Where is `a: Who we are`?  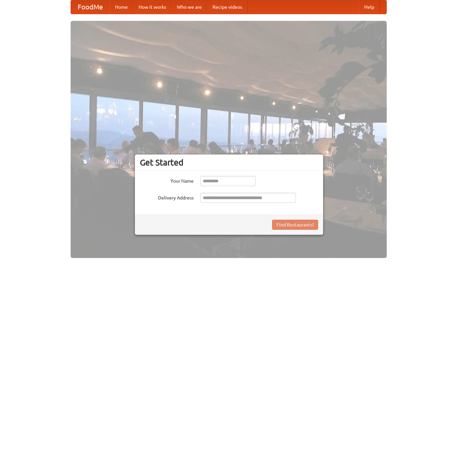 a: Who we are is located at coordinates (189, 7).